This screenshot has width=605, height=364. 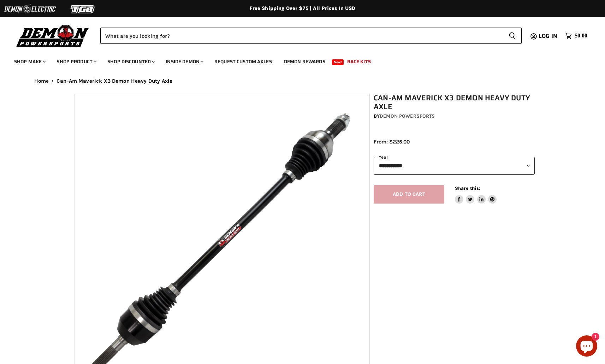 I want to click on div: Free Shipping Over $75 | All Prices In USD, so click(x=303, y=9).